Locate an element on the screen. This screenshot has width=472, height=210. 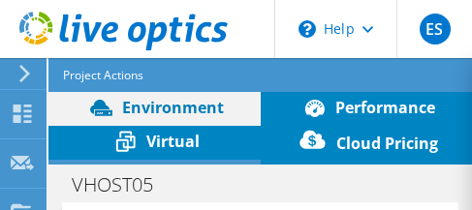
span: Cloud Pricing is located at coordinates (387, 143).